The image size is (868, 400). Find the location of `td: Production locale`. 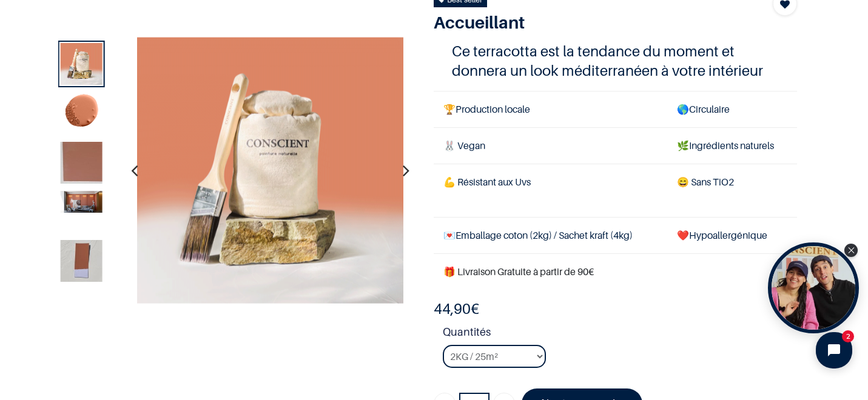

td: Production locale is located at coordinates (550, 109).